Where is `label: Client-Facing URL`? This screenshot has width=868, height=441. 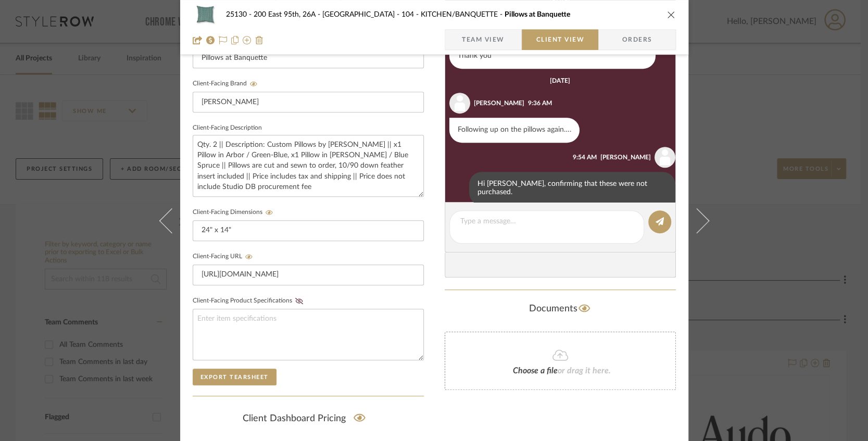 label: Client-Facing URL is located at coordinates (225, 257).